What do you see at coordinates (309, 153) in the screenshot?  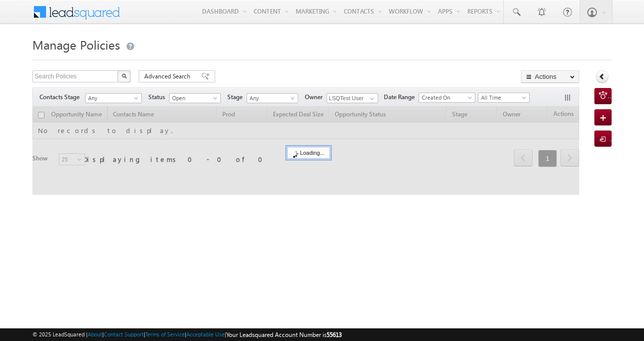 I see `div: Loading...` at bounding box center [309, 153].